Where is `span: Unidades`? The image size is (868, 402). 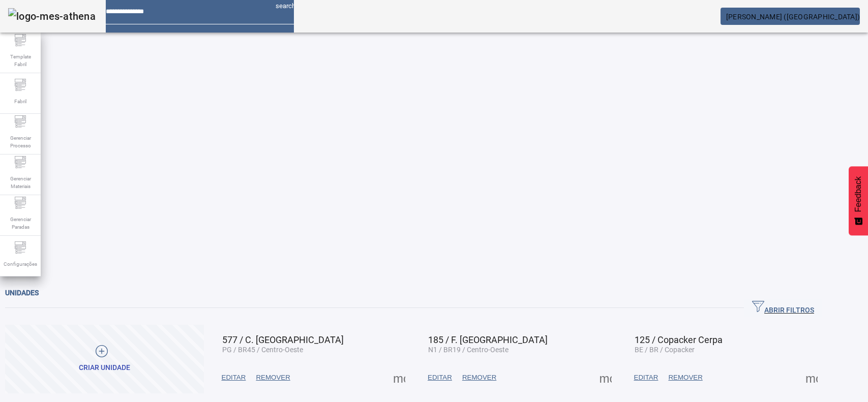
span: Unidades is located at coordinates (22, 293).